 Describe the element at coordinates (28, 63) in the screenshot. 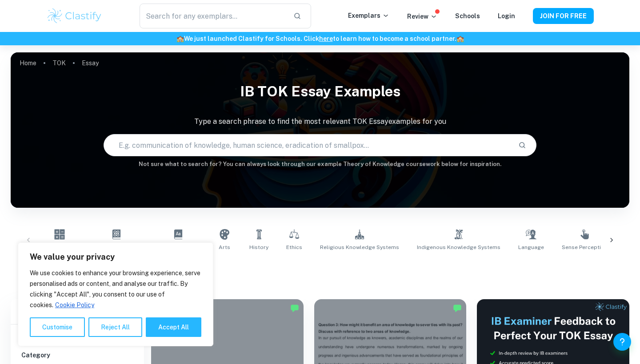

I see `a: Home` at that location.